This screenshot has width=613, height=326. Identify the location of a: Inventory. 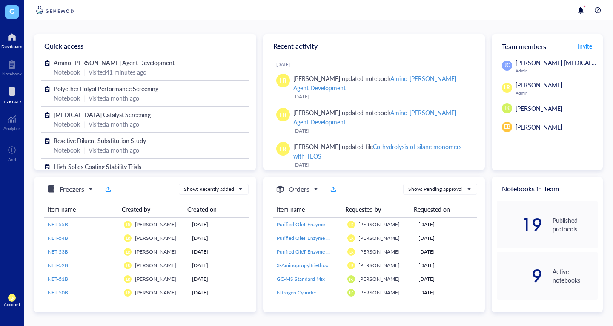
(12, 94).